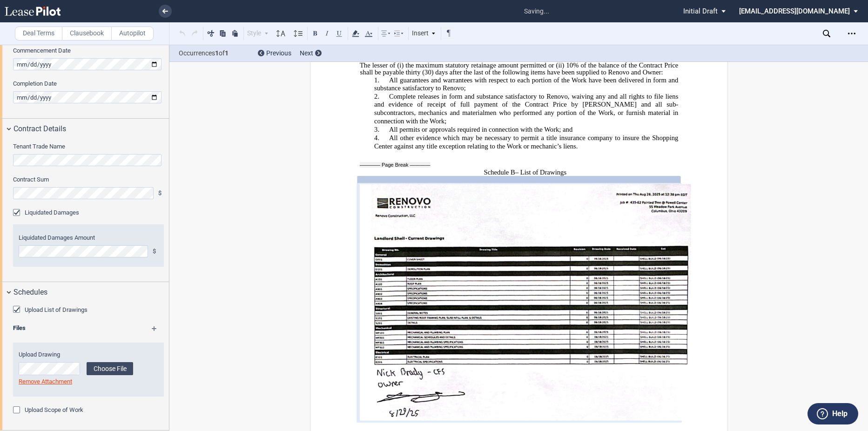 This screenshot has width=868, height=431. What do you see at coordinates (88, 50) in the screenshot?
I see `label: Commencement Date` at bounding box center [88, 50].